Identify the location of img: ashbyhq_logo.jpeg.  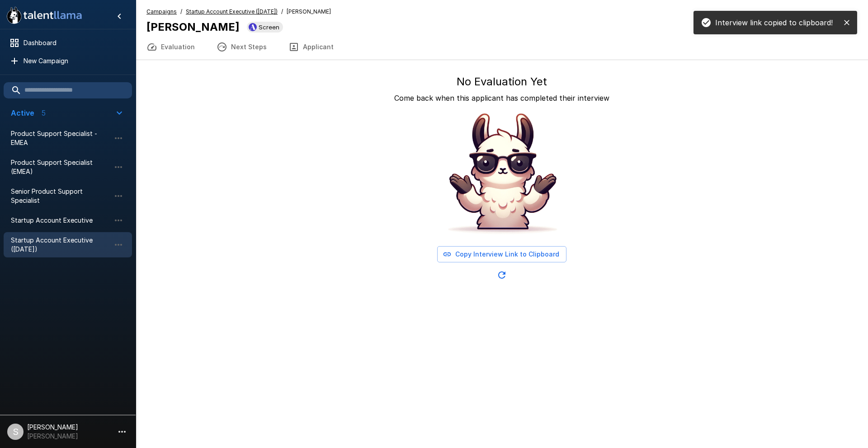
(253, 28).